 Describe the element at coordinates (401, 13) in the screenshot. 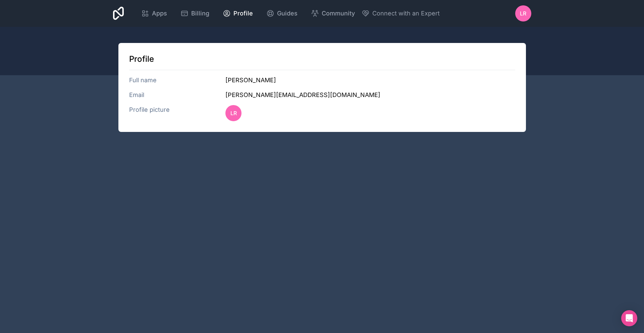

I see `button: Connect with an Expert` at that location.